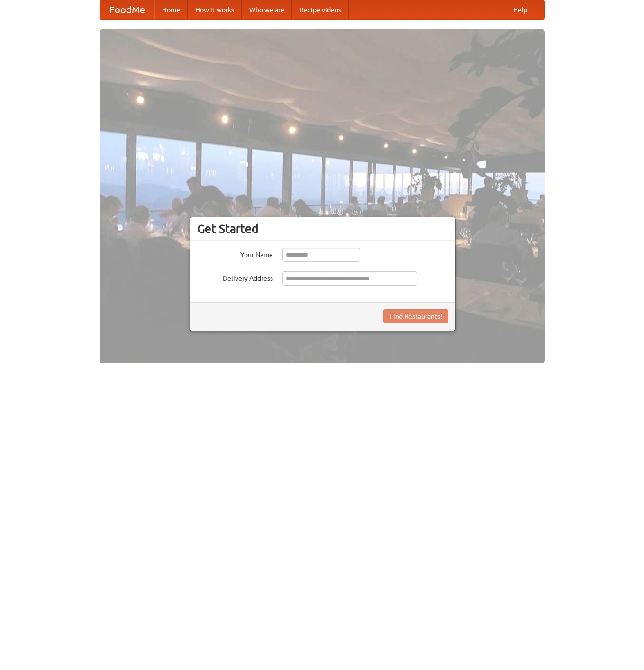 The height and width of the screenshot is (670, 644). What do you see at coordinates (215, 10) in the screenshot?
I see `a: How it works` at bounding box center [215, 10].